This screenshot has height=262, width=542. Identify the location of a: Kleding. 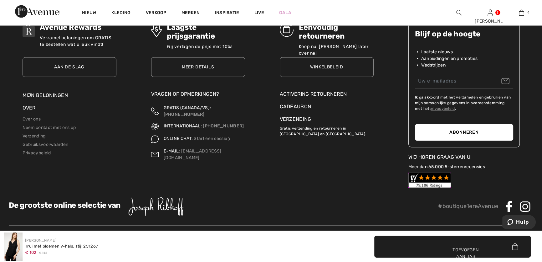
(121, 13).